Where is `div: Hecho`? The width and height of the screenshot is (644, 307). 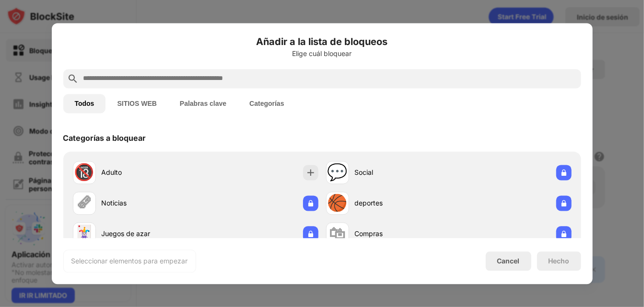 div: Hecho is located at coordinates (559, 261).